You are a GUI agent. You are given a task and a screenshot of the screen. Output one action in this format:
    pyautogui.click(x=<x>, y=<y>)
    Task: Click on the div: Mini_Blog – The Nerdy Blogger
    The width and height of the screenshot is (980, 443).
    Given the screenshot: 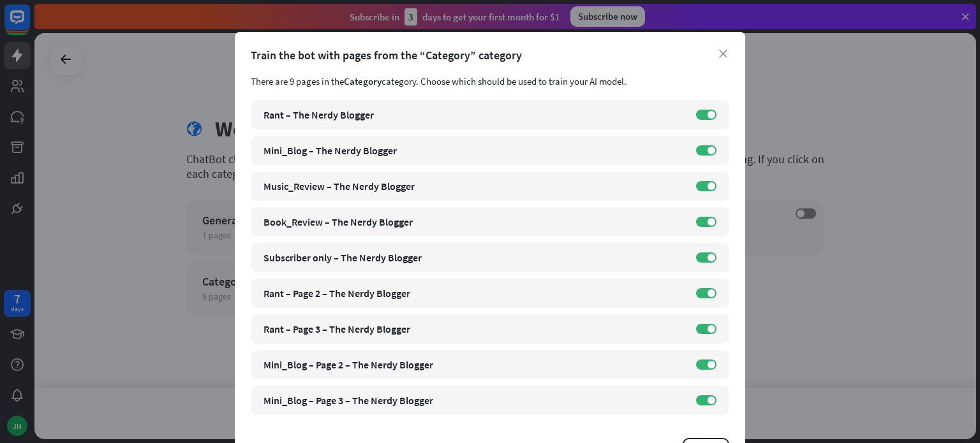 What is the action you would take?
    pyautogui.click(x=473, y=150)
    